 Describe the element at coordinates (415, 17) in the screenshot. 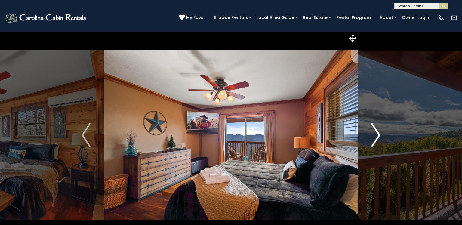

I see `a: Owner Login` at that location.